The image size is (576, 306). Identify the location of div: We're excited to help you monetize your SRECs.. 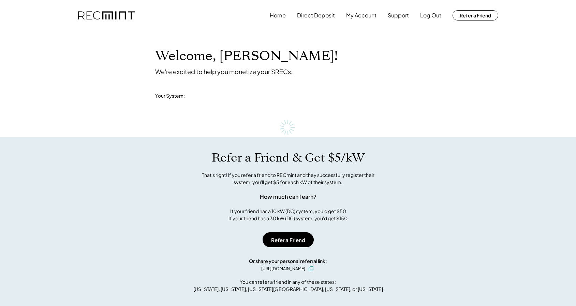
(224, 71).